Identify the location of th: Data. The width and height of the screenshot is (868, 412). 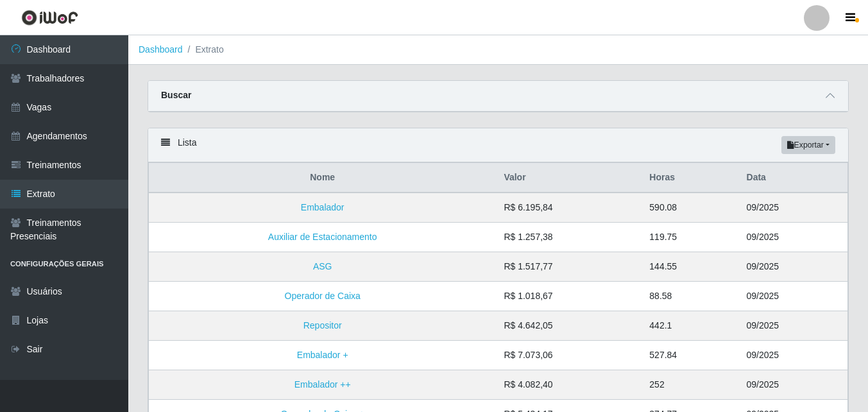
(794, 178).